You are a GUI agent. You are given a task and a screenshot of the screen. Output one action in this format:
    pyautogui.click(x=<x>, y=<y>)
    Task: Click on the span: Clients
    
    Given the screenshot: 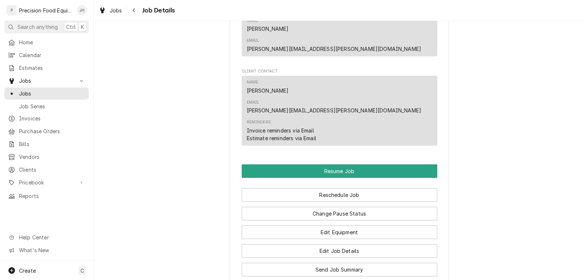 What is the action you would take?
    pyautogui.click(x=52, y=169)
    